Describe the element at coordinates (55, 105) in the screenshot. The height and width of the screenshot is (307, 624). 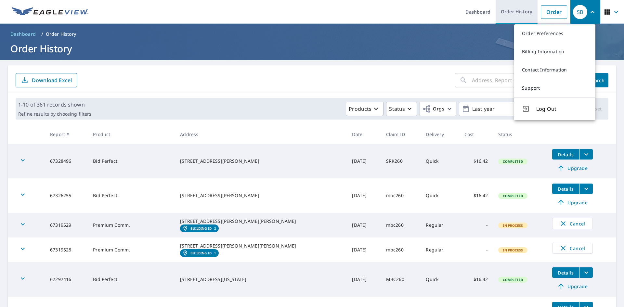
I see `p: 1-10 of 361 records shown` at that location.